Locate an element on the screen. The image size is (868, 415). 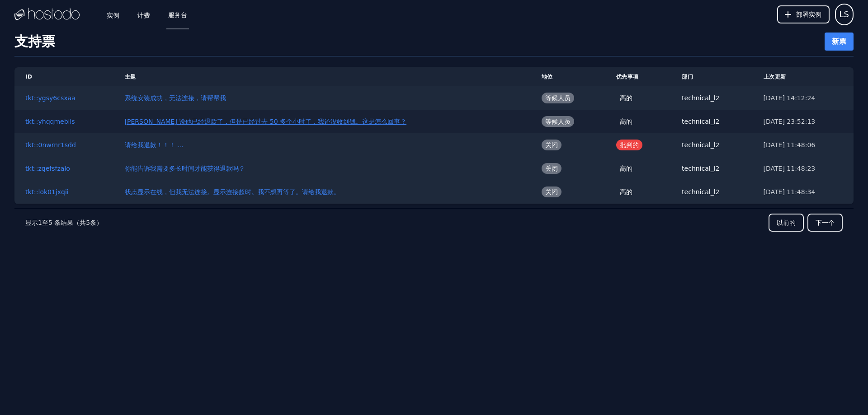
a: tkt::0nwrnr1sdd is located at coordinates (51, 145).